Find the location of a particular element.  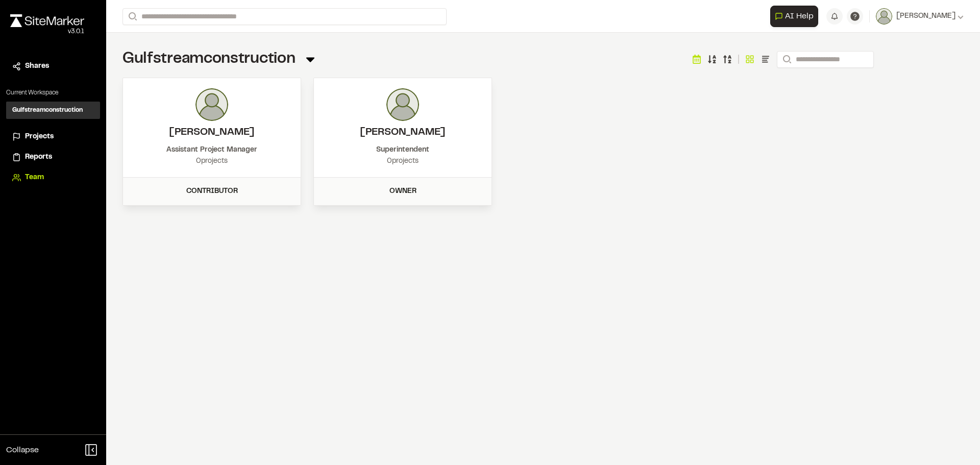

p: Current Workspace is located at coordinates (53, 93).